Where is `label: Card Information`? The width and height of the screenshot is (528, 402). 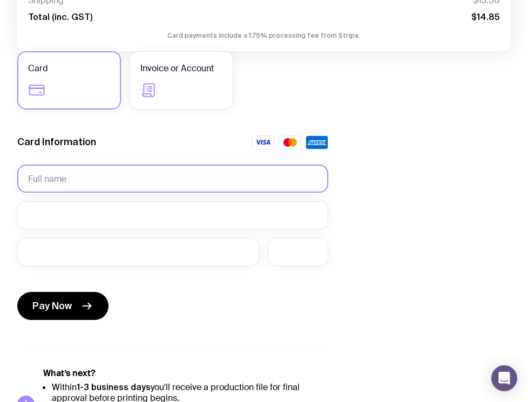
label: Card Information is located at coordinates (57, 142).